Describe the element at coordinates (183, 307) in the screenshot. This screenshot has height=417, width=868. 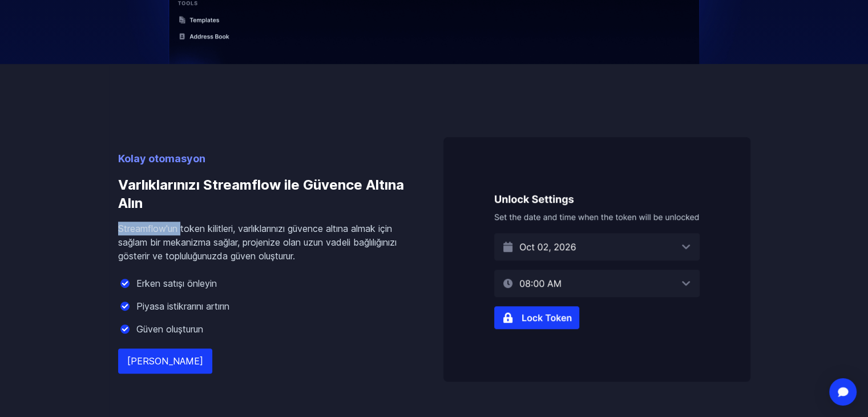
I see `font: Piyasa istikrarını artırın` at that location.